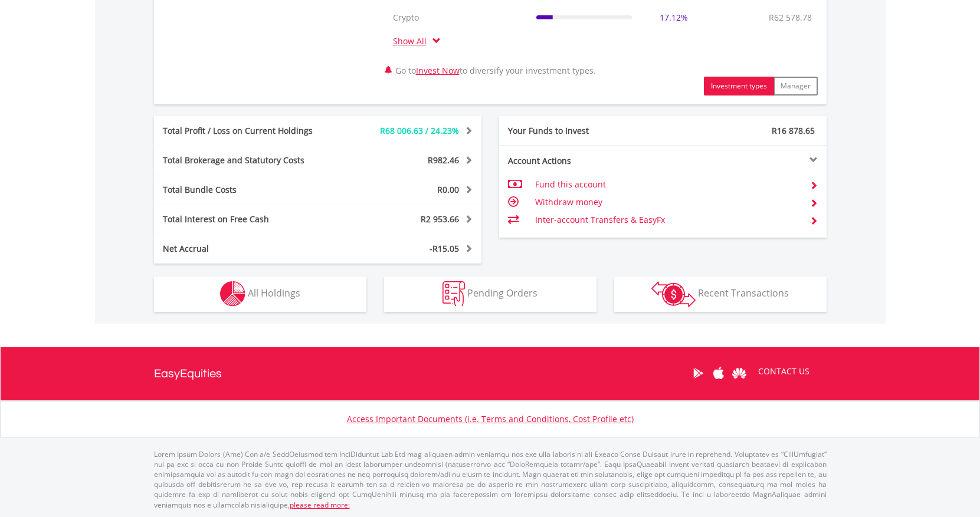  What do you see at coordinates (250, 249) in the screenshot?
I see `div: Net Accrual` at bounding box center [250, 249].